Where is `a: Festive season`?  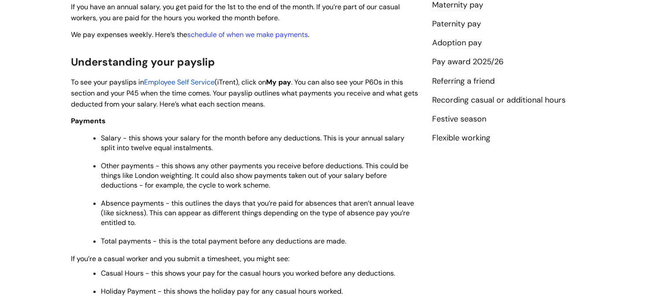
a: Festive season is located at coordinates (459, 119).